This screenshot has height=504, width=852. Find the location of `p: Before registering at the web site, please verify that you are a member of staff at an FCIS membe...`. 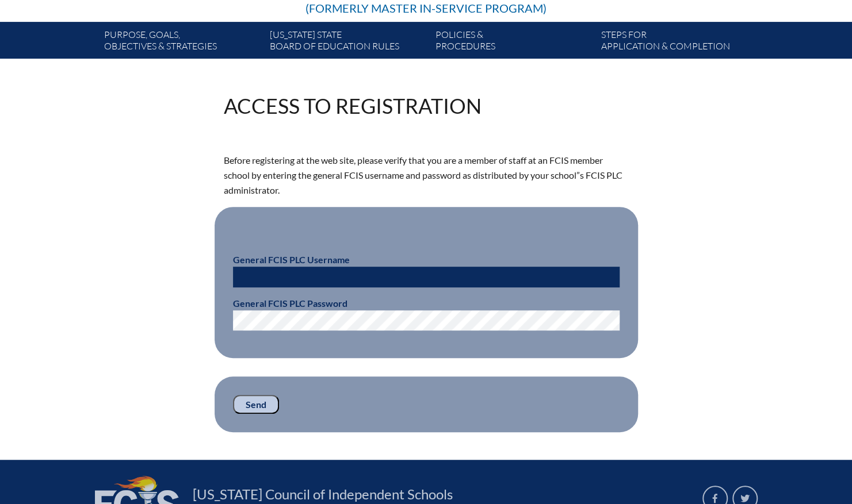

p: Before registering at the web site, please verify that you are a member of staff at an FCIS membe... is located at coordinates (426, 175).